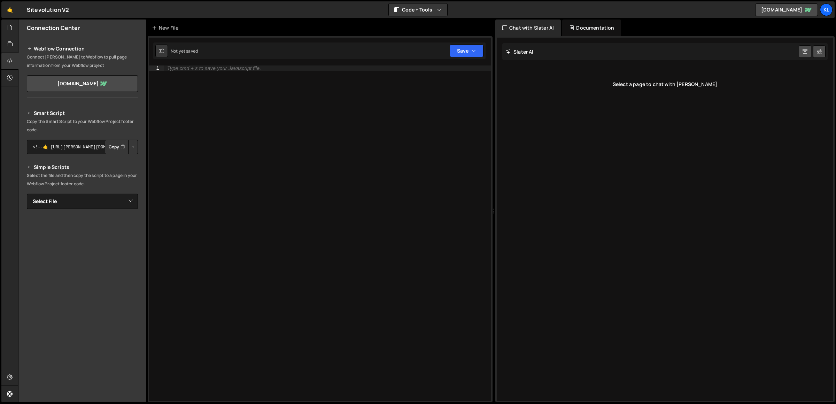 The height and width of the screenshot is (404, 836). What do you see at coordinates (117, 147) in the screenshot?
I see `button: Copy` at bounding box center [117, 147].